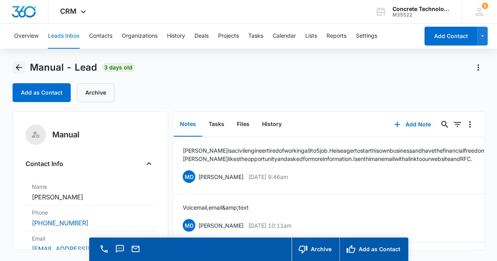  I want to click on label: Name, so click(90, 186).